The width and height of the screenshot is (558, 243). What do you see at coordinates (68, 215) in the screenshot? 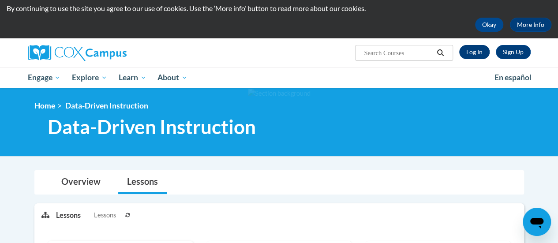
I see `p: Lessons` at bounding box center [68, 215].